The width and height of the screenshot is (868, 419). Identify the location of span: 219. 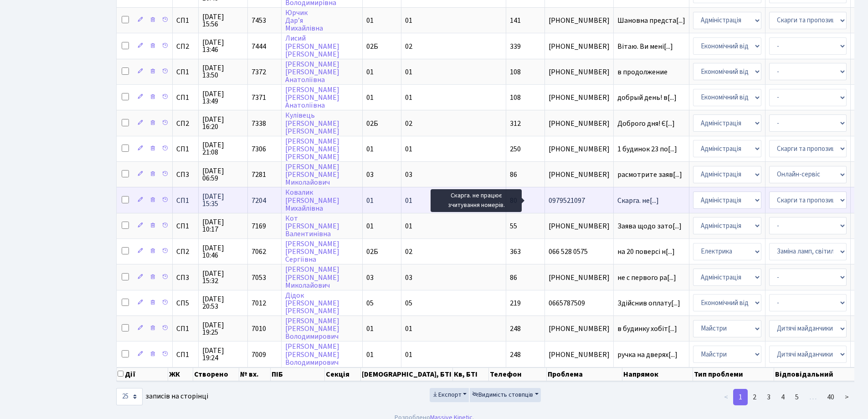
(515, 303).